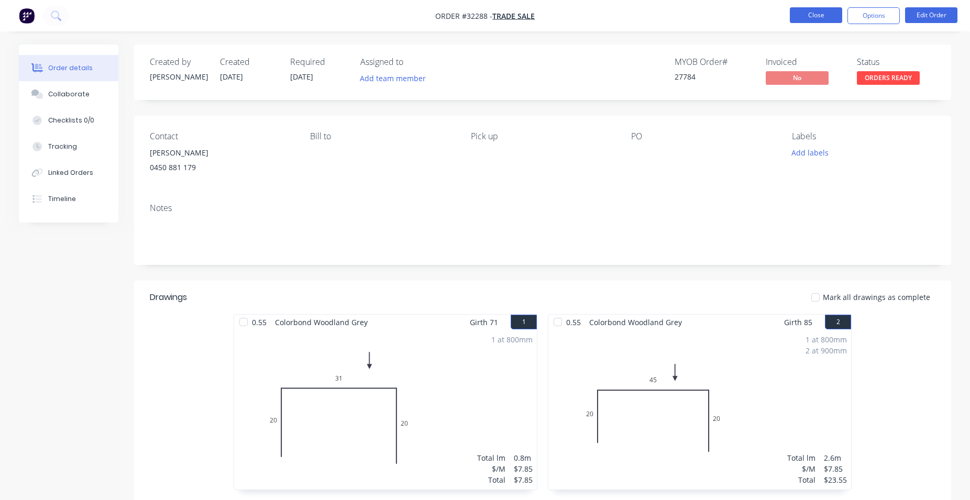 This screenshot has height=500, width=970. I want to click on div: Drawings, so click(168, 298).